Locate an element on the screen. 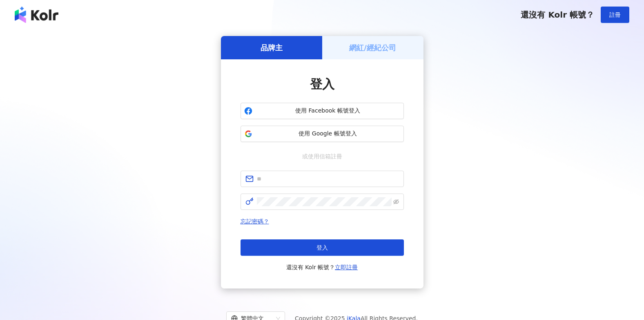 This screenshot has height=320, width=644. span: eye-invisible is located at coordinates (396, 202).